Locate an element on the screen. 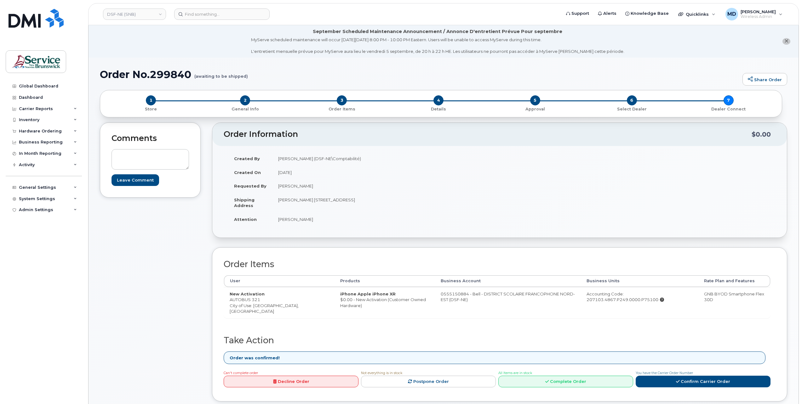  a: 4 Details is located at coordinates (438, 109).